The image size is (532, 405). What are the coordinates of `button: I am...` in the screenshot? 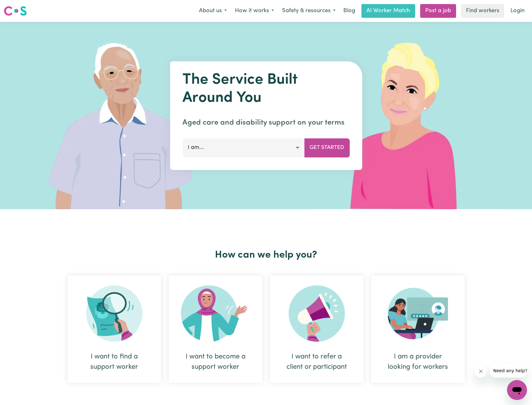 It's located at (243, 148).